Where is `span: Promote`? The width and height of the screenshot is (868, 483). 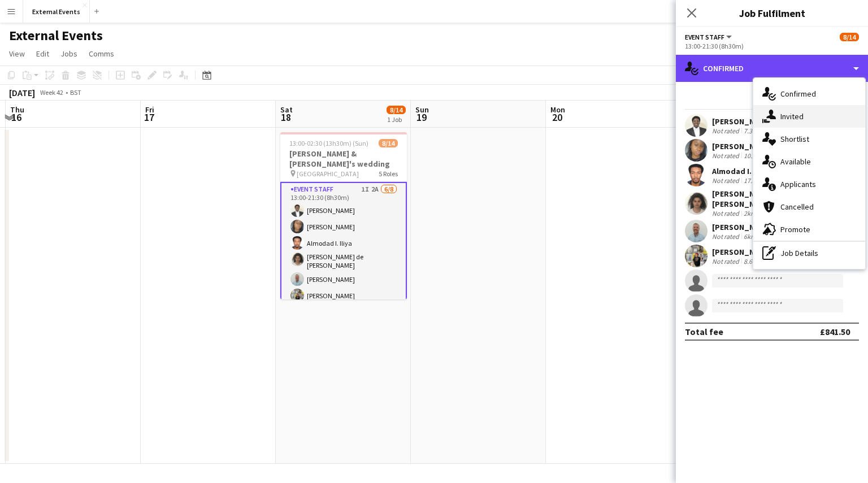
span: Promote is located at coordinates (795, 229).